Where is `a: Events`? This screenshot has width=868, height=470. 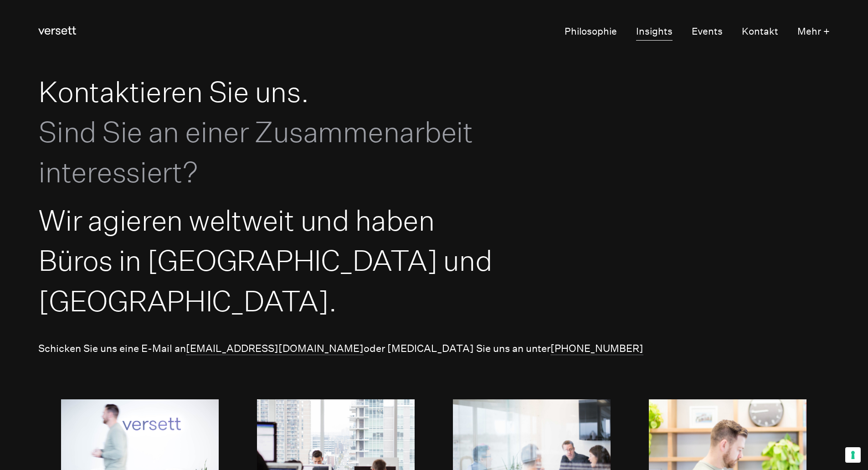
a: Events is located at coordinates (707, 32).